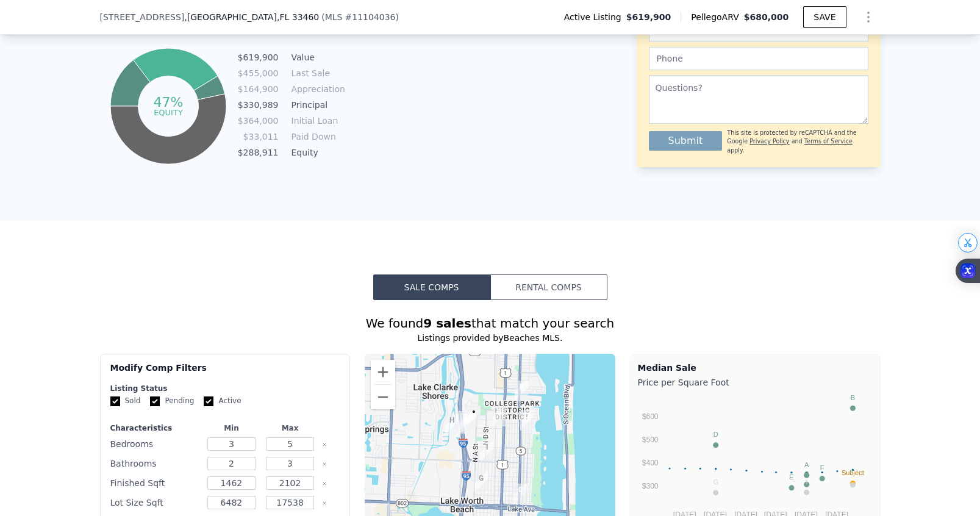 The image size is (980, 516). I want to click on td: $330,989, so click(258, 105).